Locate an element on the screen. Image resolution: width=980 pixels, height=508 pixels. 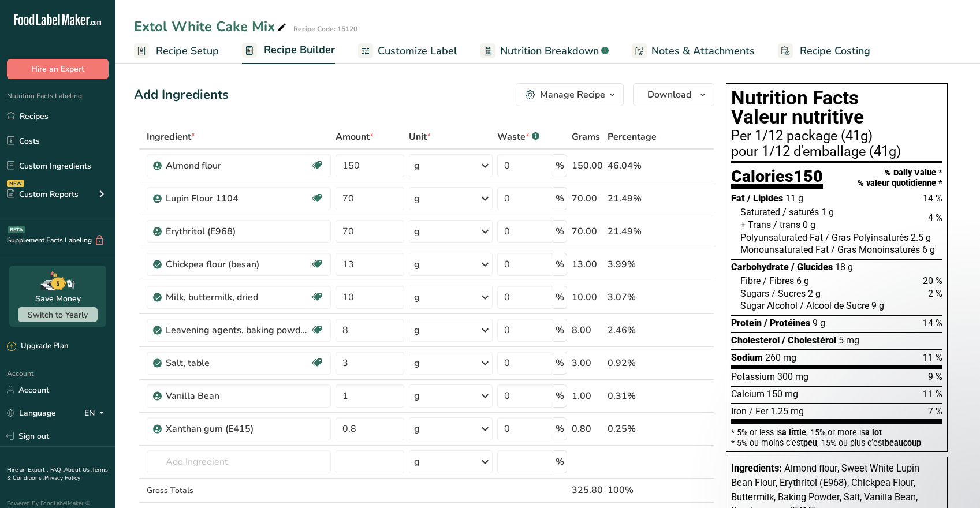
div: 0.92% is located at coordinates (634, 363).